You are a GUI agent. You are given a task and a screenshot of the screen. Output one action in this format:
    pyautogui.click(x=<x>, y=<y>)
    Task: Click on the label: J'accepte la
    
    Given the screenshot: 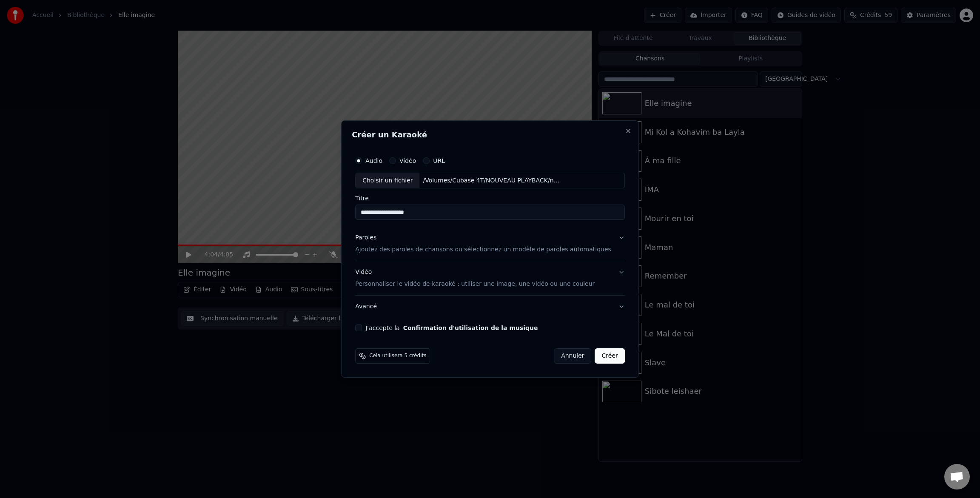 What is the action you would take?
    pyautogui.click(x=451, y=328)
    